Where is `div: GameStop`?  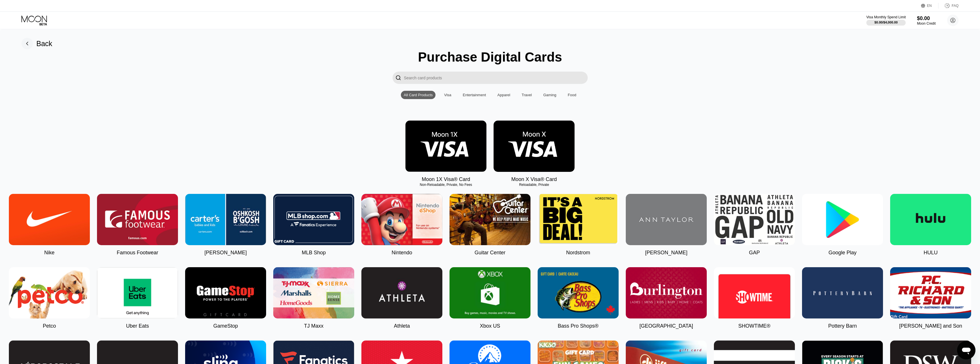
div: GameStop is located at coordinates (225, 326).